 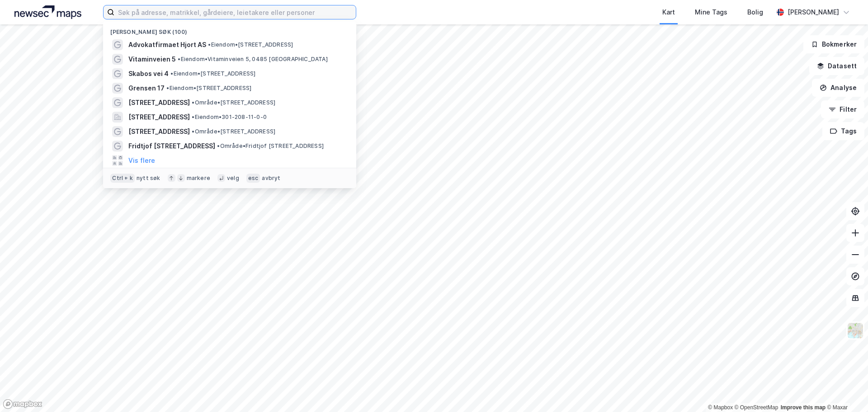 What do you see at coordinates (803, 407) in the screenshot?
I see `a: Improve this map` at bounding box center [803, 407].